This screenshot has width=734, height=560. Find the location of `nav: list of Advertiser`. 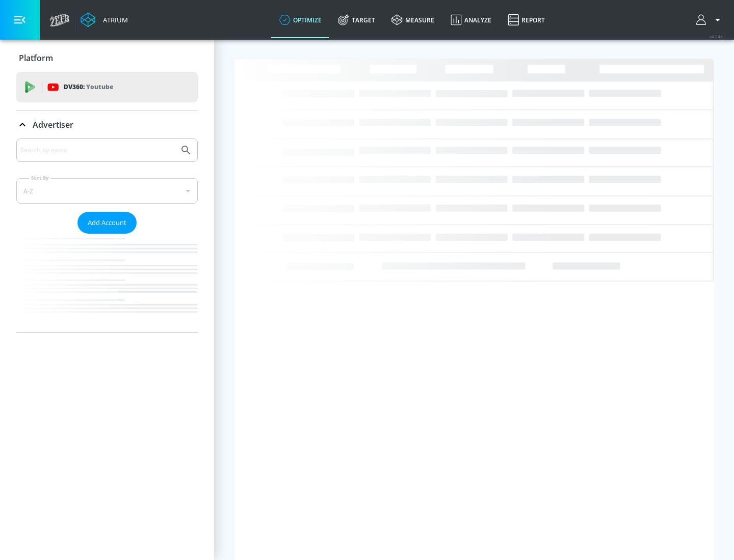

nav: list of Advertiser is located at coordinates (107, 283).